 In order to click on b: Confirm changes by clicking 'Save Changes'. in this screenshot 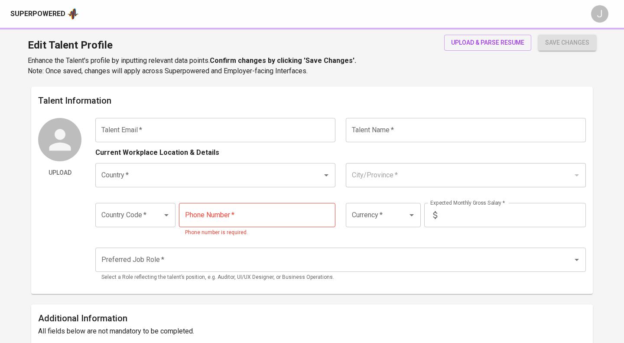, I will do `click(283, 60)`.